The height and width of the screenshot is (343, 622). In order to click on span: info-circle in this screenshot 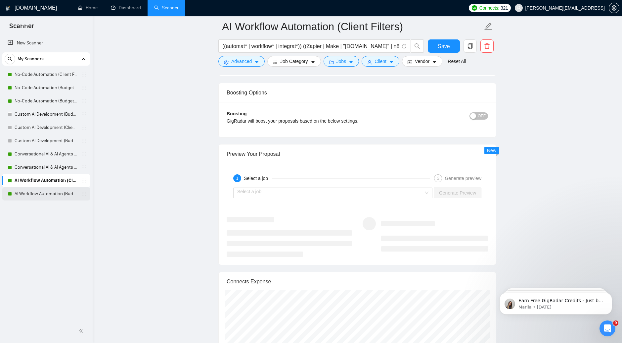, I will do `click(404, 46)`.